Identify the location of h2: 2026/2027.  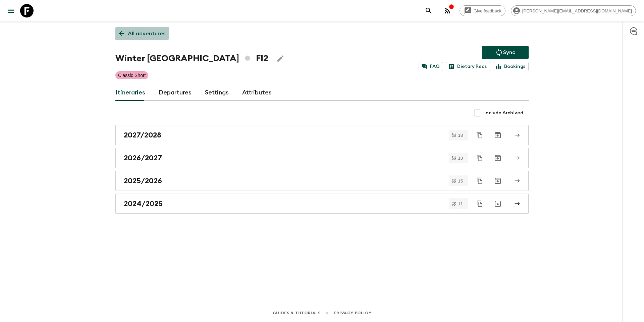
(143, 158).